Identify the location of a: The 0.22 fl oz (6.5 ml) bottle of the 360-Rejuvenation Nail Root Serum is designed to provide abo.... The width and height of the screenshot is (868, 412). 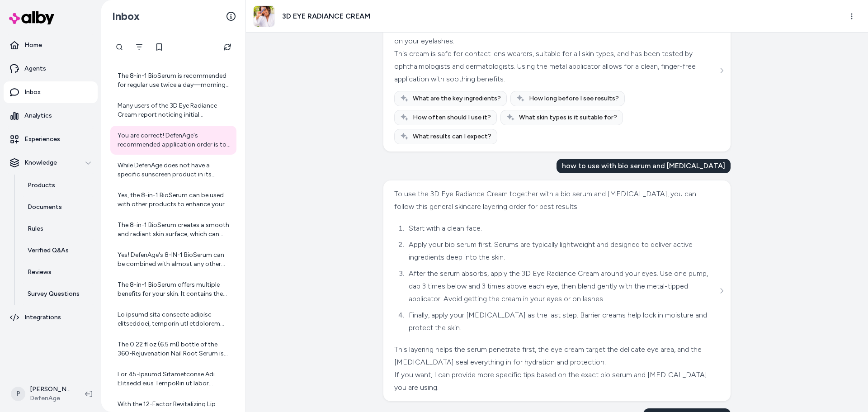
(173, 349).